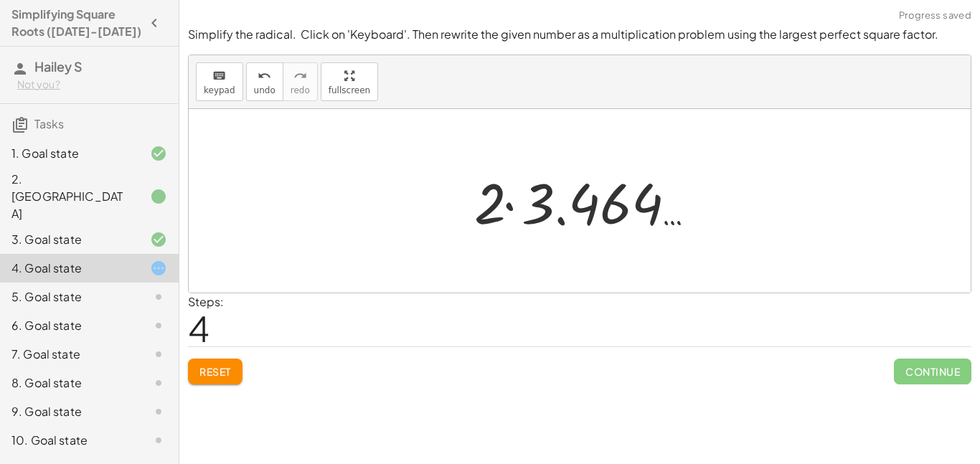 The image size is (980, 464). What do you see at coordinates (219, 90) in the screenshot?
I see `span: keypad` at bounding box center [219, 90].